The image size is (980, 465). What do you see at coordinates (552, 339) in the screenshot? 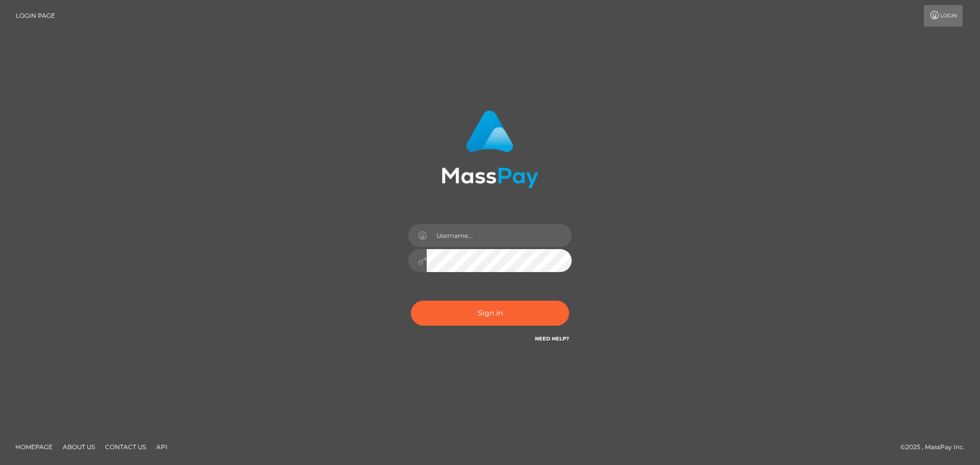
I see `a: Need Help?` at bounding box center [552, 339].